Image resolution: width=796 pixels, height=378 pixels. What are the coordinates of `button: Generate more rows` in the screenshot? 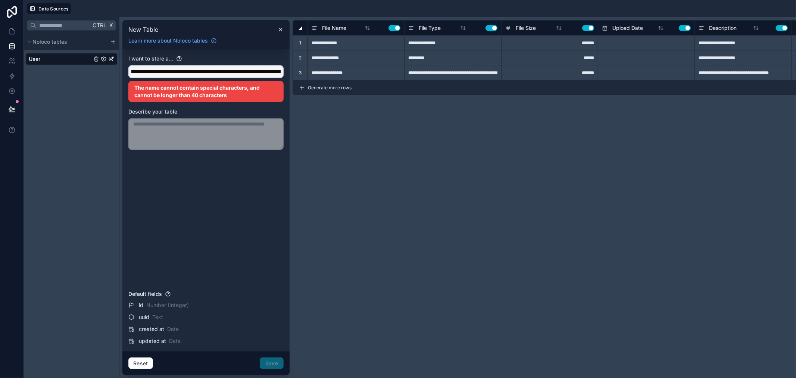 It's located at (325, 87).